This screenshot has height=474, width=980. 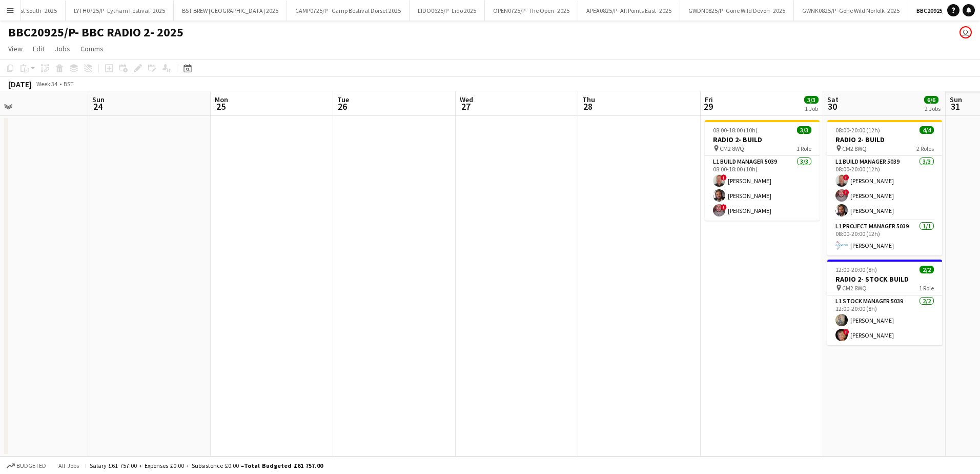 I want to click on a: View, so click(x=16, y=48).